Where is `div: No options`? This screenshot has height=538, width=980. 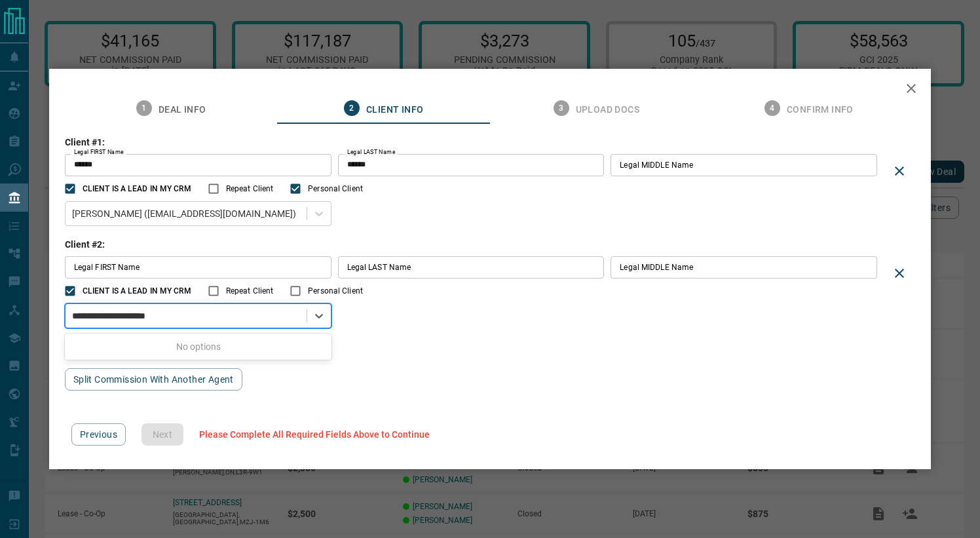
div: No options is located at coordinates (199, 346).